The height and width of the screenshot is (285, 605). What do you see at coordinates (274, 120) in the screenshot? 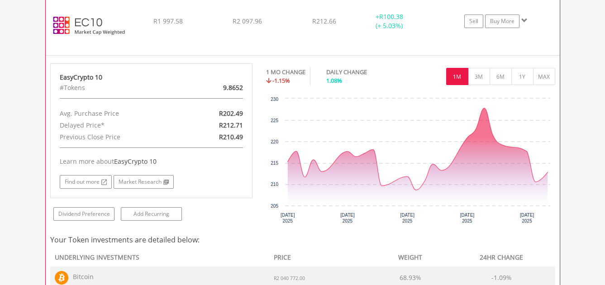
I see `text: 225` at bounding box center [274, 120].